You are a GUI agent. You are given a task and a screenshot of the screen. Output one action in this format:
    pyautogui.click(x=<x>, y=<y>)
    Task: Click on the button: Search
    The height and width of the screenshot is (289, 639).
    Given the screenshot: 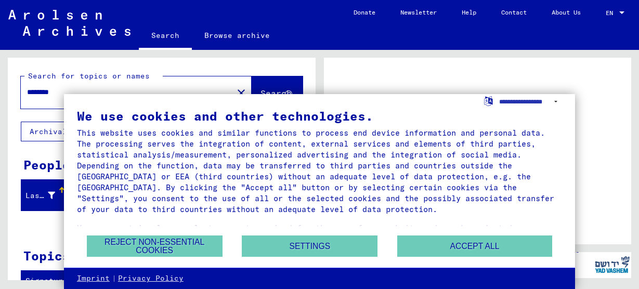 What is the action you would take?
    pyautogui.click(x=277, y=93)
    